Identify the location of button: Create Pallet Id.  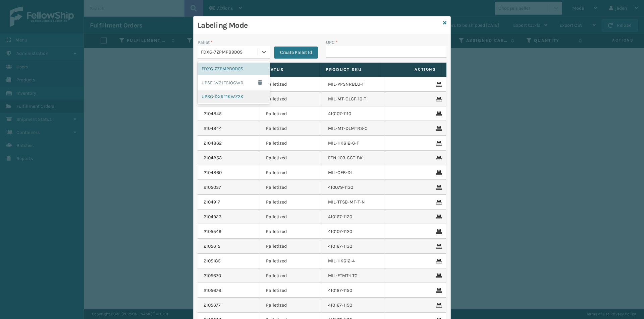
(296, 52).